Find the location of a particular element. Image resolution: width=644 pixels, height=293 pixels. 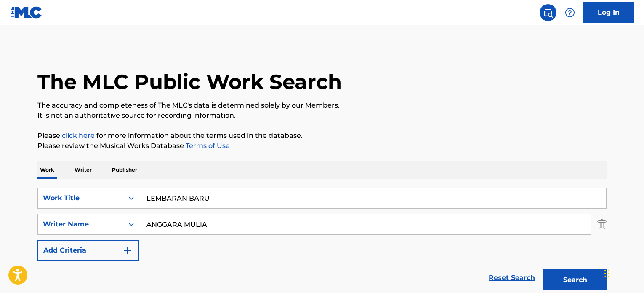

p: Please for more information about the terms used in the database. is located at coordinates (322, 136).